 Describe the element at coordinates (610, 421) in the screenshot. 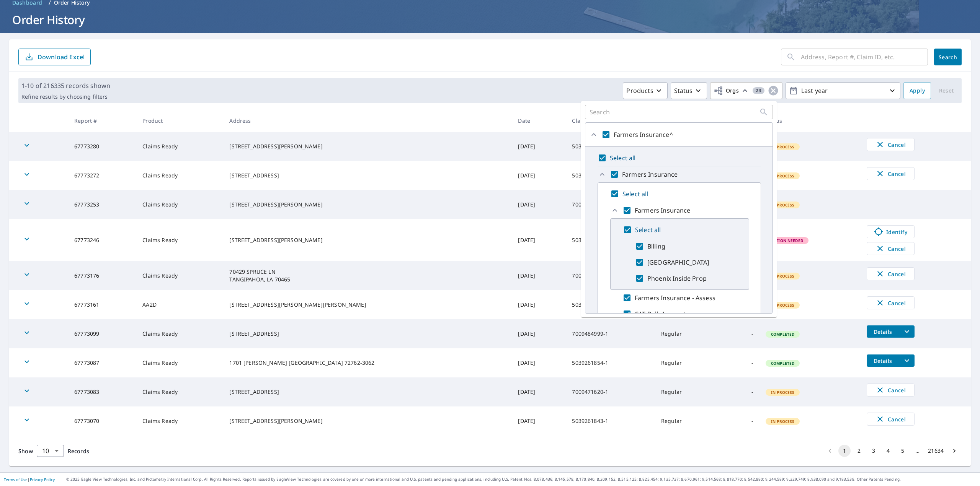

I see `td: 5039261843-1` at that location.